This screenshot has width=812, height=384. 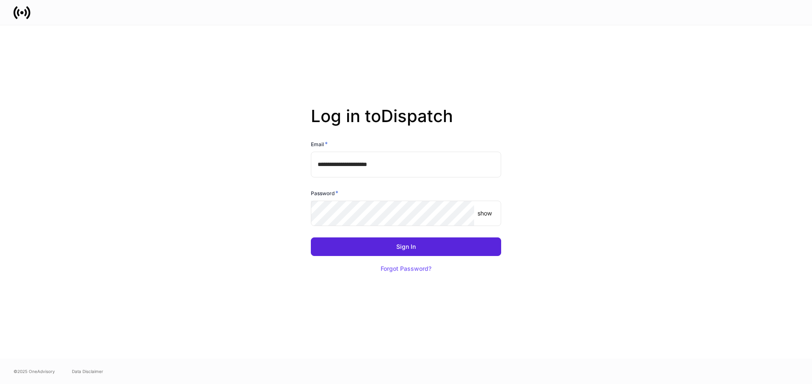 I want to click on span: © 2025 OneAdvisory, so click(x=34, y=372).